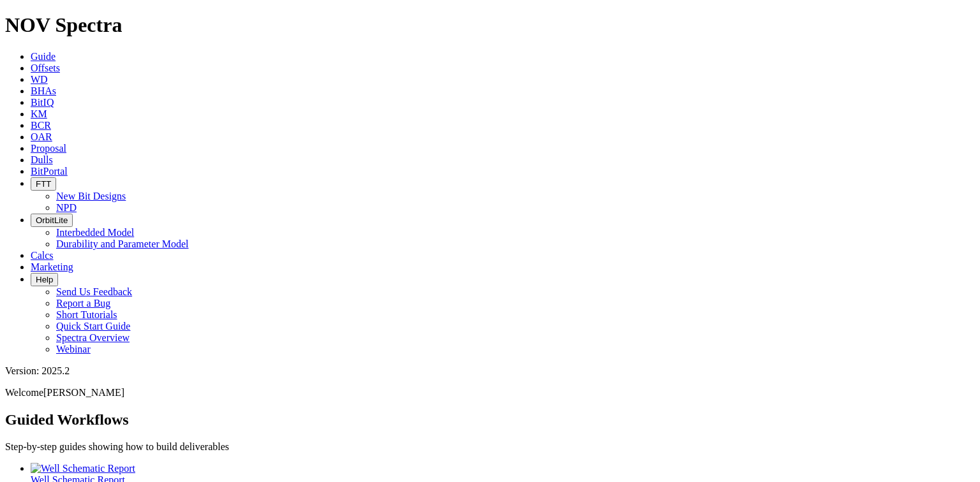  I want to click on a: OAR, so click(41, 137).